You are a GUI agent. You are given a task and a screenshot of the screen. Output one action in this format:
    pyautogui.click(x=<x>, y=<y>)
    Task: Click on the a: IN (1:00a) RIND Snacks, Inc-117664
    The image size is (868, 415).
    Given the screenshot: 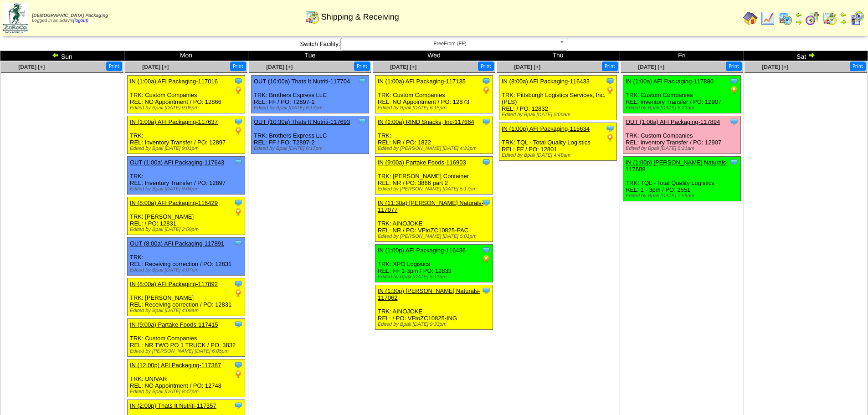 What is the action you would take?
    pyautogui.click(x=426, y=122)
    